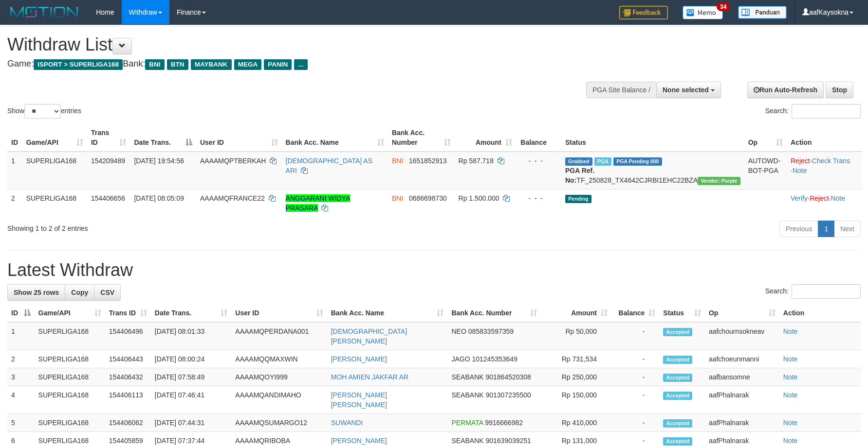  What do you see at coordinates (15, 203) in the screenshot?
I see `td: 2` at bounding box center [15, 203].